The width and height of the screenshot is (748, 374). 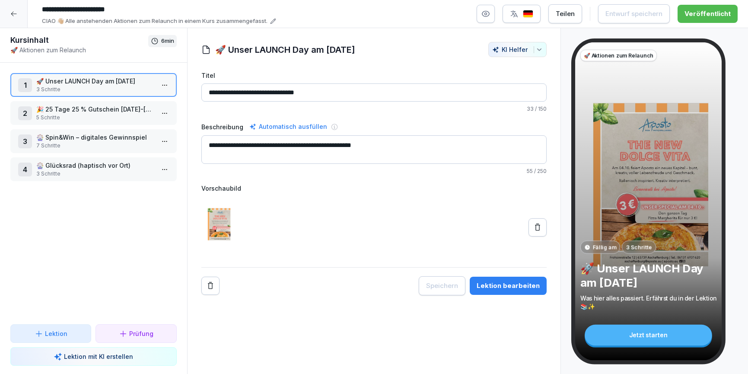 I want to click on button: Lektion mit KI erstellen, so click(x=93, y=356).